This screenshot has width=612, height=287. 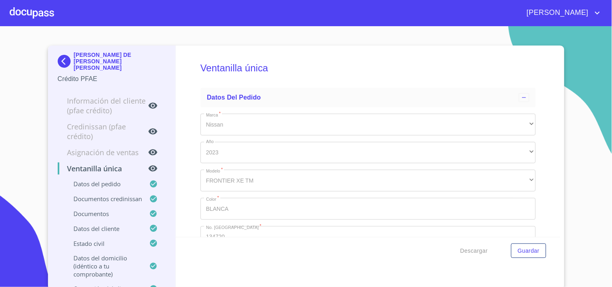 I want to click on div: FRONTIER XE TM, so click(x=368, y=181).